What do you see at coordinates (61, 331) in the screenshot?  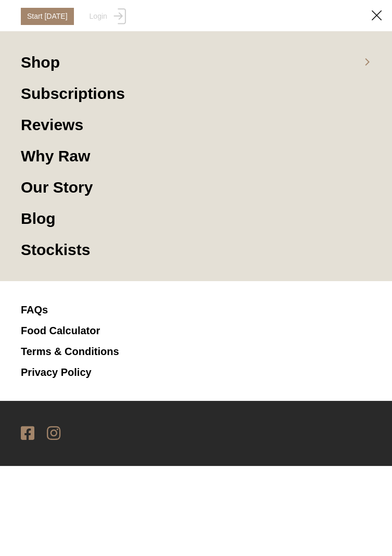 I see `a: Food Calculator` at bounding box center [61, 331].